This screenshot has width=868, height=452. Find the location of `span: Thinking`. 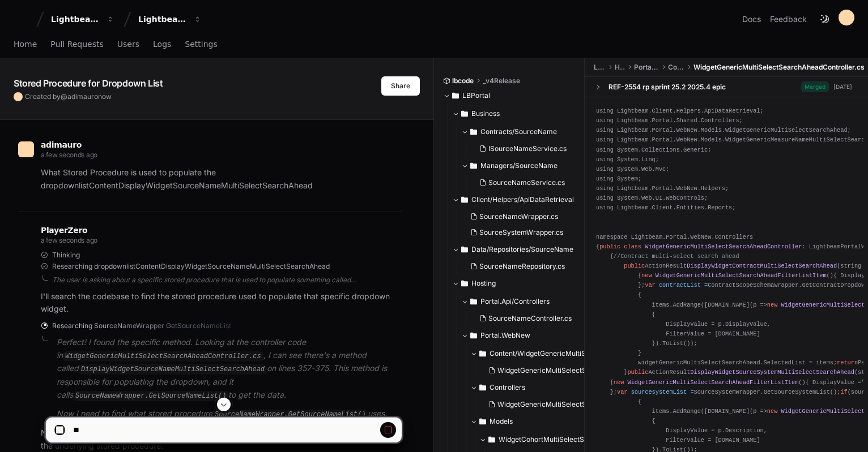

span: Thinking is located at coordinates (66, 255).